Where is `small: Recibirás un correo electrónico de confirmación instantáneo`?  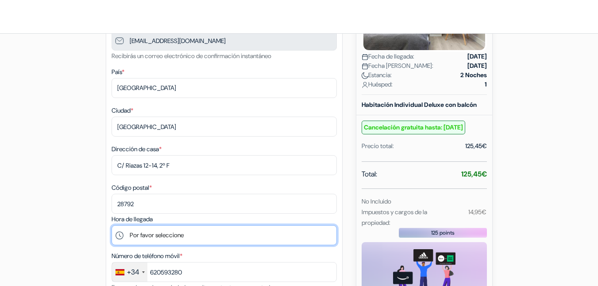
small: Recibirás un correo electrónico de confirmación instantáneo is located at coordinates (191, 56).